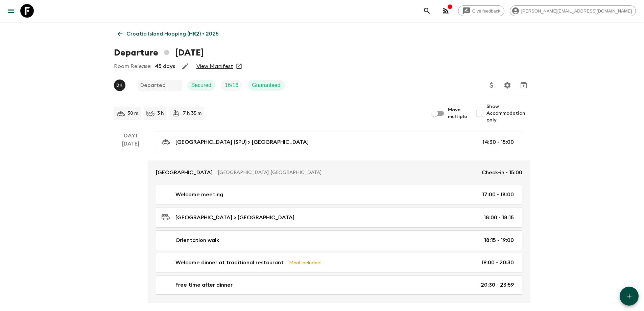 The image size is (644, 311). What do you see at coordinates (204, 285) in the screenshot?
I see `p: Free time after dinner` at bounding box center [204, 285].